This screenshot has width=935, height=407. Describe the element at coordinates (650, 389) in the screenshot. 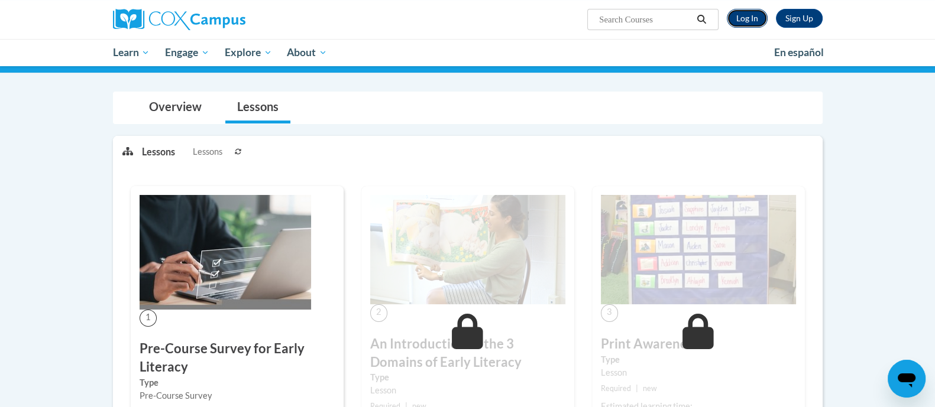

I see `span: new` at that location.